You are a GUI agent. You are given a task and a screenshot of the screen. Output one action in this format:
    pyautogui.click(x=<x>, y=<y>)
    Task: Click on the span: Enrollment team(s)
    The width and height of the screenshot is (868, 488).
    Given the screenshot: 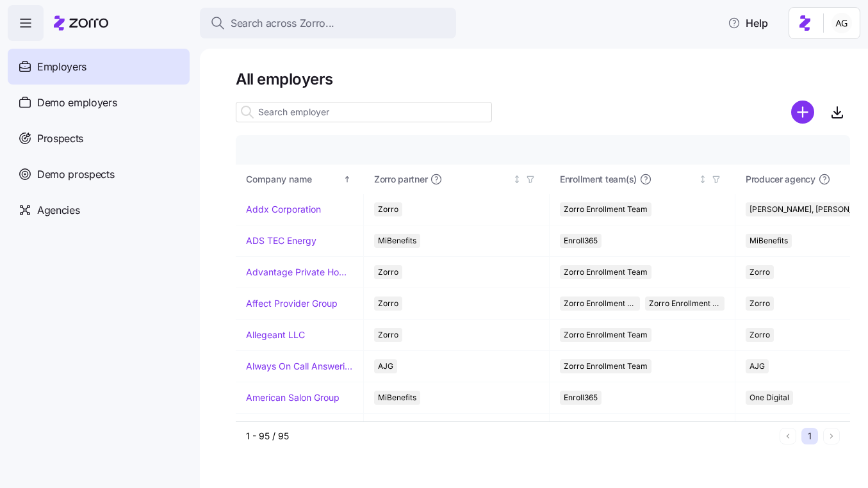 What is the action you would take?
    pyautogui.click(x=598, y=180)
    